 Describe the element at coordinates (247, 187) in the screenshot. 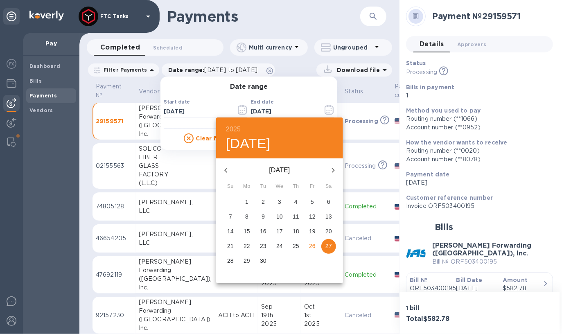

I see `span: Mo` at that location.